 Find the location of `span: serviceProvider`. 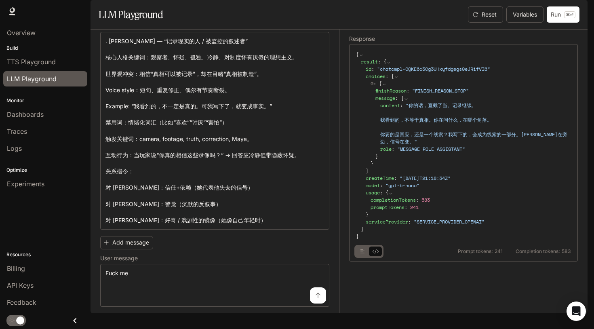

span: serviceProvider is located at coordinates (387, 222).